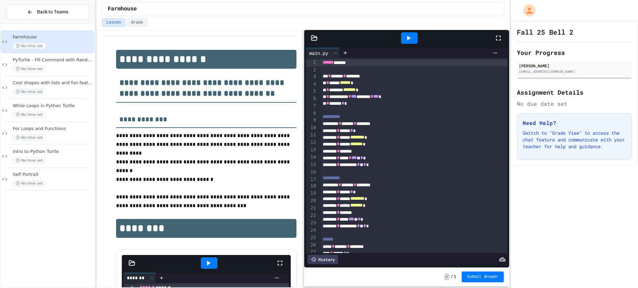  What do you see at coordinates (545, 32) in the screenshot?
I see `h1: Fall 25 Bell 2` at bounding box center [545, 32].